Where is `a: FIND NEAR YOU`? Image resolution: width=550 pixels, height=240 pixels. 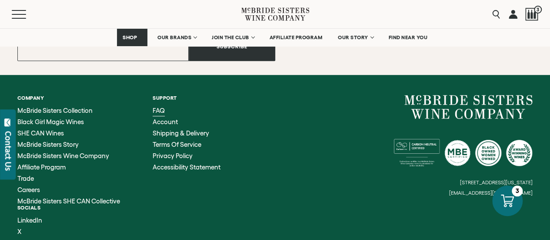
a: FIND NEAR YOU is located at coordinates (408, 37).